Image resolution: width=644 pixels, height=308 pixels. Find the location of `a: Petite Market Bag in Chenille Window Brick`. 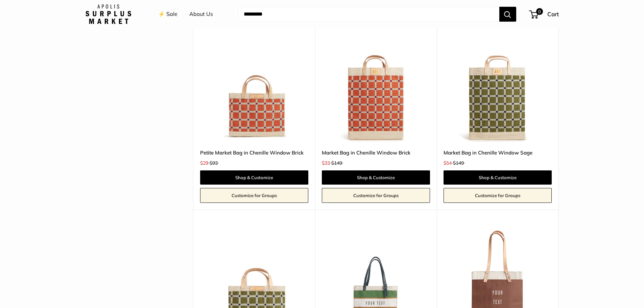

a: Petite Market Bag in Chenille Window Brick is located at coordinates (254, 153).